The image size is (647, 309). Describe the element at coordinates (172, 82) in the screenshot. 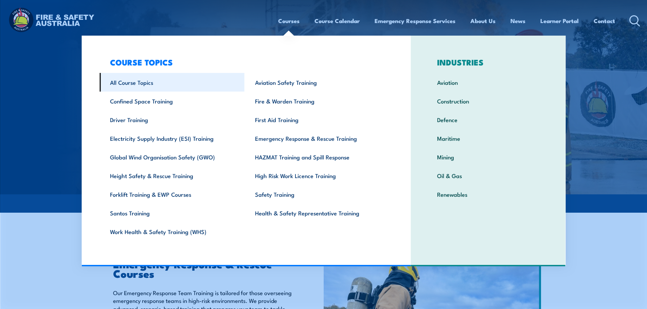

I see `a: All Course Topics` at that location.